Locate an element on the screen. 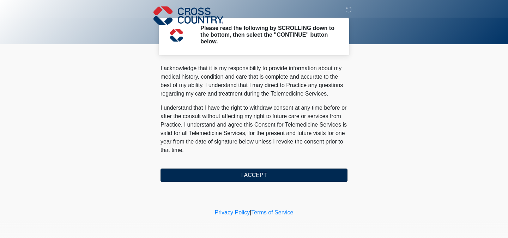  a: Terms of Service is located at coordinates (272, 212).